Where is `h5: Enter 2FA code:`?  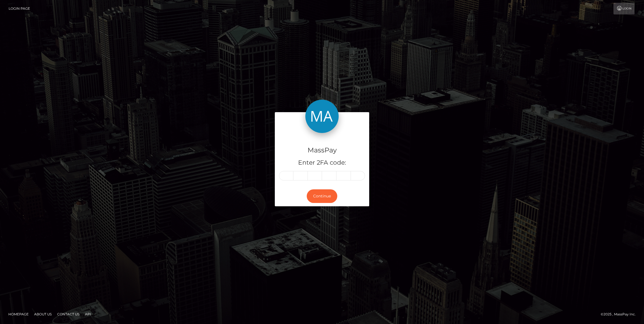
h5: Enter 2FA code: is located at coordinates (322, 163).